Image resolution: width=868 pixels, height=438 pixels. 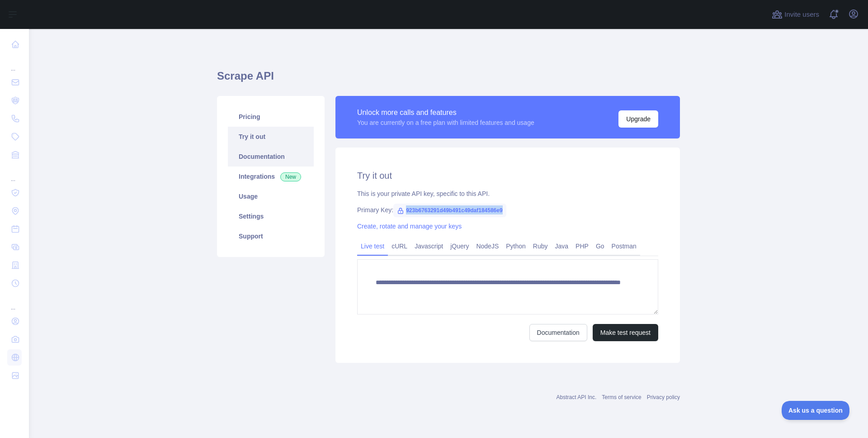 I want to click on div: You are currently on a free plan with limited features and usage, so click(x=445, y=122).